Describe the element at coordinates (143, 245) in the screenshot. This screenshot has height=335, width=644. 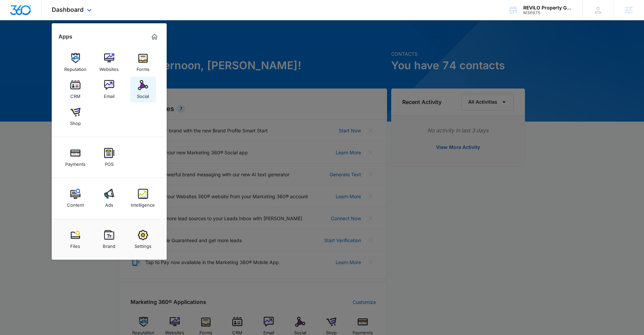
I see `div: Settings` at that location.